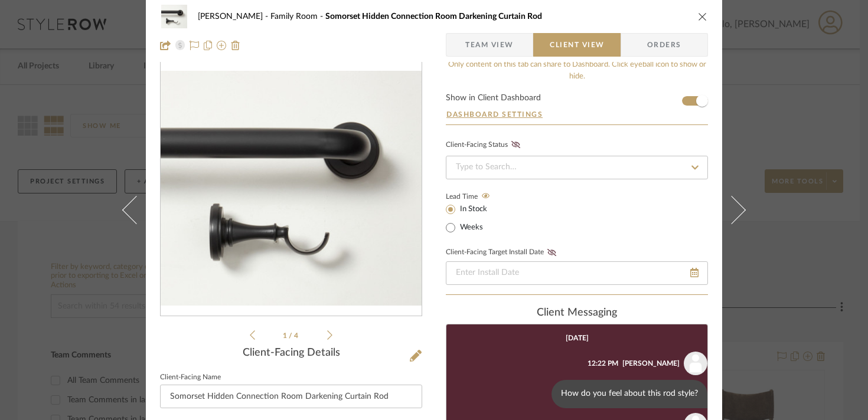 The height and width of the screenshot is (420, 868). I want to click on button: close, so click(702, 16).